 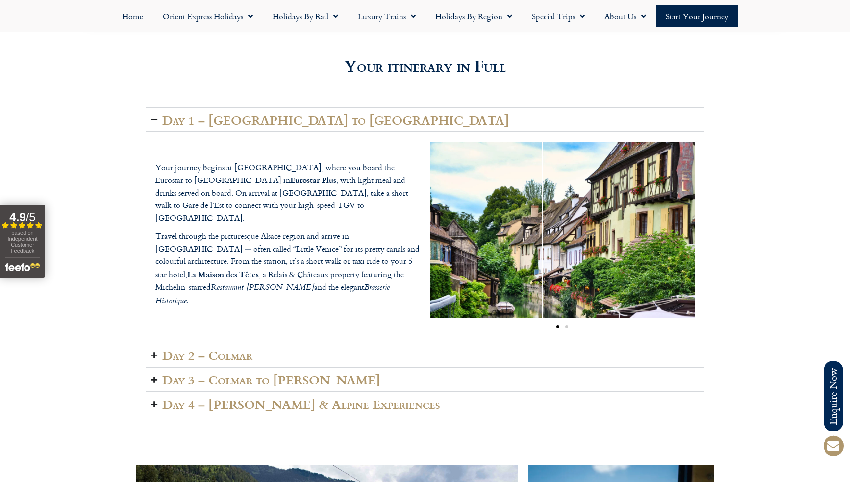 What do you see at coordinates (563, 237) in the screenshot?
I see `div: Image Carousel` at bounding box center [563, 237].